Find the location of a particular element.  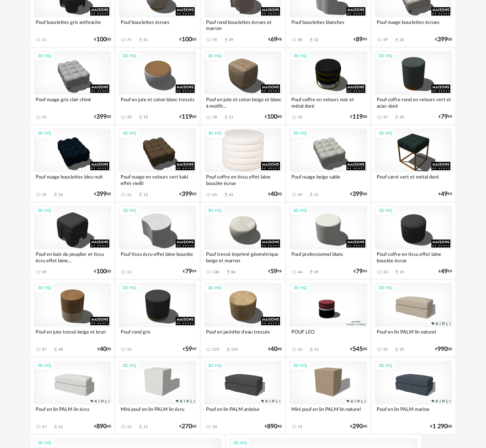

a: 3D HQ Pouf nuage beige sable 49 Download icon 31 €39900 is located at coordinates (328, 163).